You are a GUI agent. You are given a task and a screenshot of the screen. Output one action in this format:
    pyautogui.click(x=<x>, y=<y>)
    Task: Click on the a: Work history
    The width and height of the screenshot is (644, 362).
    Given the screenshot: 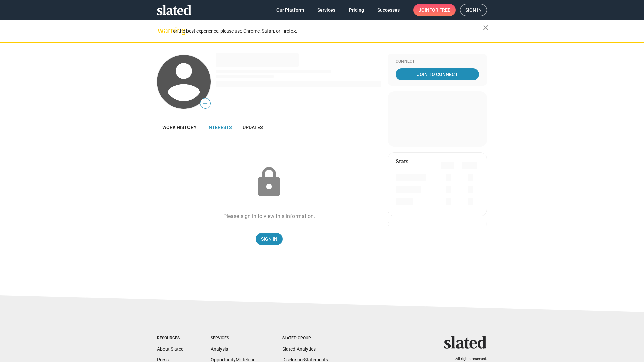 What is the action you would take?
    pyautogui.click(x=180, y=127)
    